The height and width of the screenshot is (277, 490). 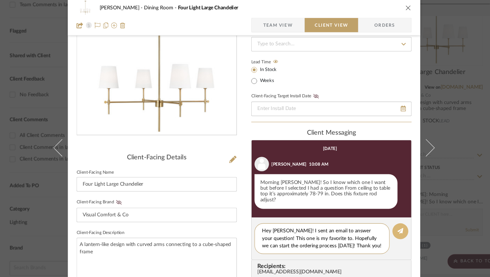 What do you see at coordinates (269, 59) in the screenshot?
I see `label: Lead Time` at bounding box center [269, 59].